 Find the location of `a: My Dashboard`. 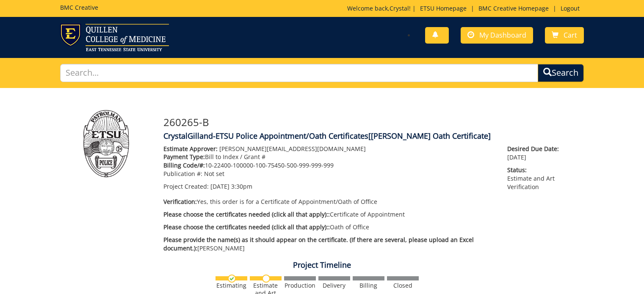

a: My Dashboard is located at coordinates (497, 35).